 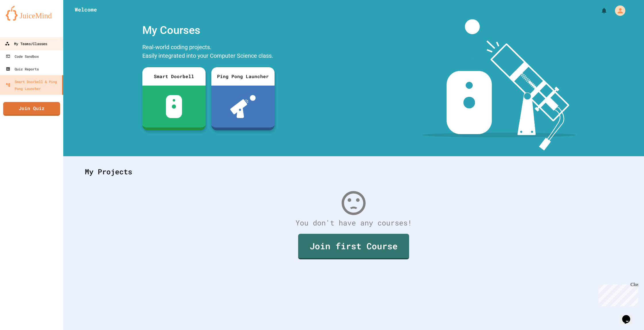 I want to click on div: My Teams/Classes, so click(x=26, y=44).